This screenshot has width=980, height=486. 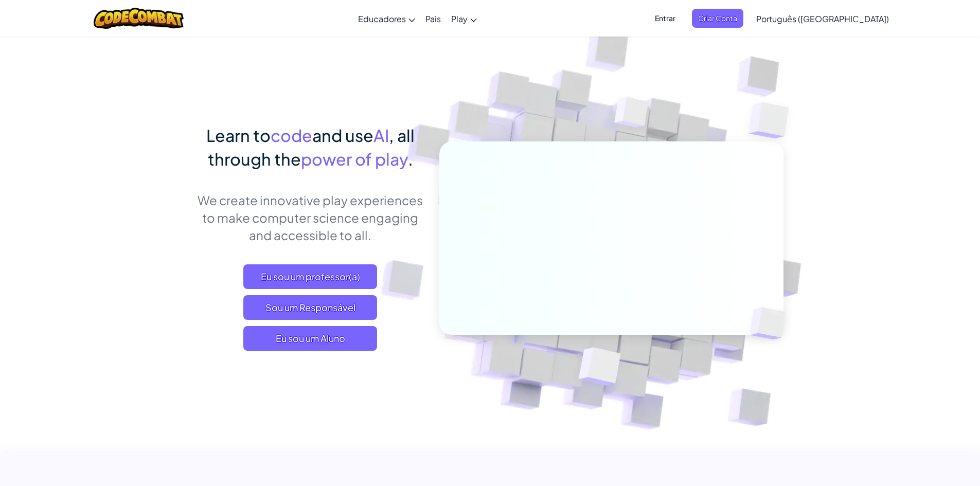 I want to click on button: Criar Conta, so click(x=718, y=18).